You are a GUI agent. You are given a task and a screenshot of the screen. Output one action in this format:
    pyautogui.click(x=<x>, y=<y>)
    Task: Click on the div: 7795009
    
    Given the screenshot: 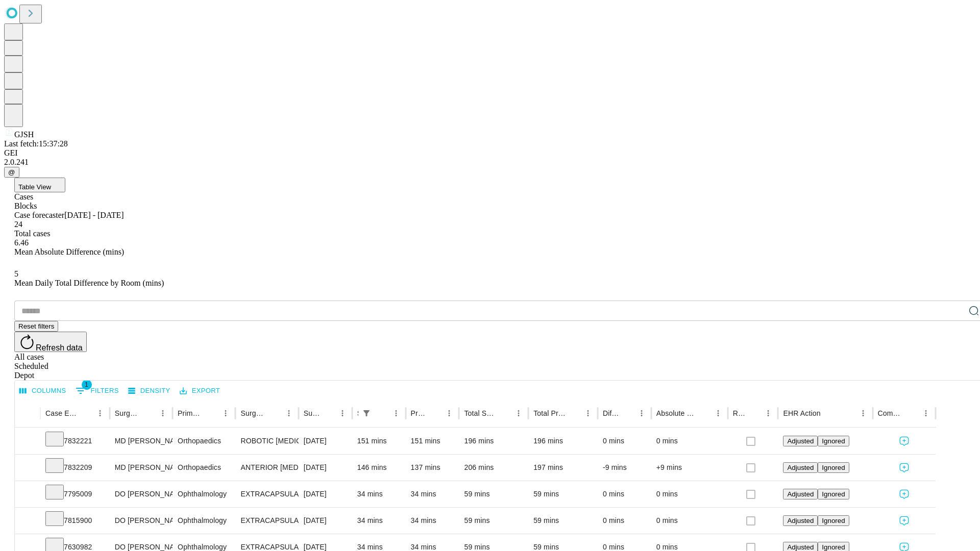 What is the action you would take?
    pyautogui.click(x=75, y=494)
    